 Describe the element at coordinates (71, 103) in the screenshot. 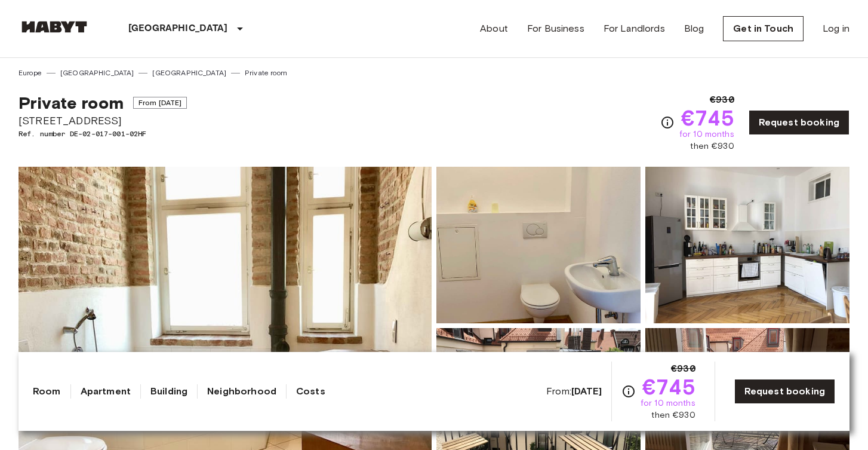

I see `span: Private room` at that location.